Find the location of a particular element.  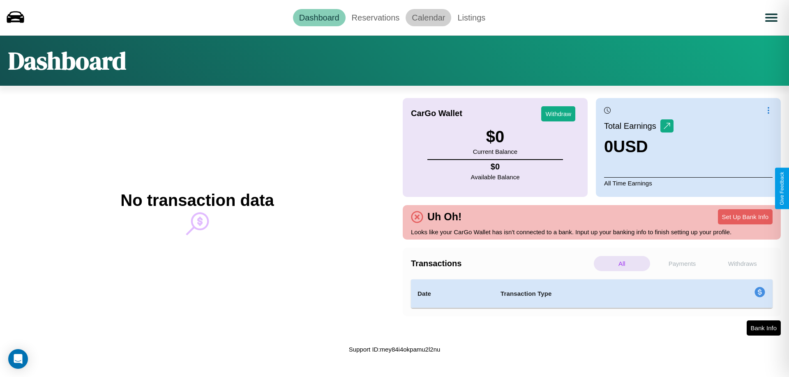

h4: Date is located at coordinates (452, 294).